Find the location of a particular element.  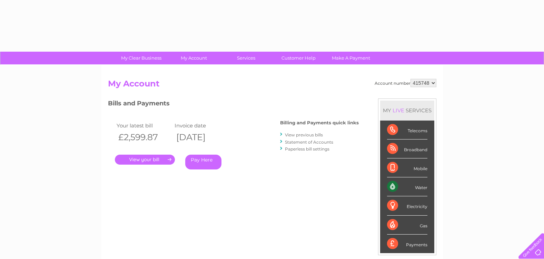

td: Your latest bill is located at coordinates (144, 126).